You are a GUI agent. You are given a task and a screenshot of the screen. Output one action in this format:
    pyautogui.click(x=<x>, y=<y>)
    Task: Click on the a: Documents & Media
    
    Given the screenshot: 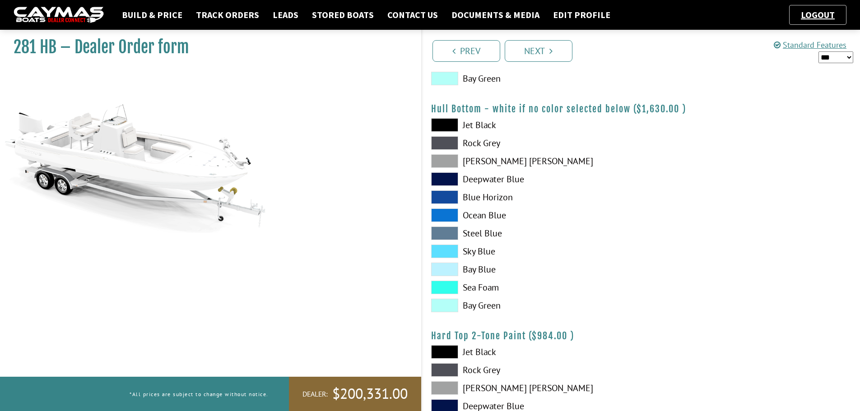 What is the action you would take?
    pyautogui.click(x=495, y=15)
    